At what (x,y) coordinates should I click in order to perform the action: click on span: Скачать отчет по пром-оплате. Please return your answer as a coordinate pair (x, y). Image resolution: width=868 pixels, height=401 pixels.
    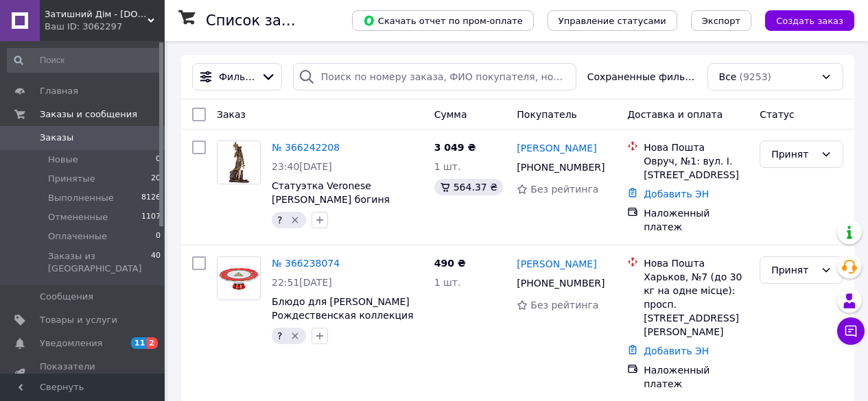
    Looking at the image, I should click on (443, 21).